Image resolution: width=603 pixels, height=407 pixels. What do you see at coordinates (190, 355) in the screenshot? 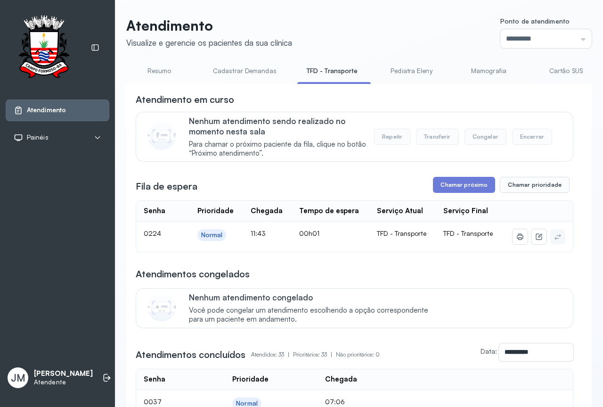
I see `h3: Atendimentos concluídos` at bounding box center [190, 355].